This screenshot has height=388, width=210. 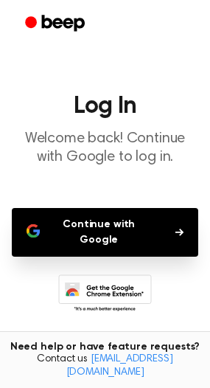 I want to click on button: Continue with Google, so click(x=105, y=232).